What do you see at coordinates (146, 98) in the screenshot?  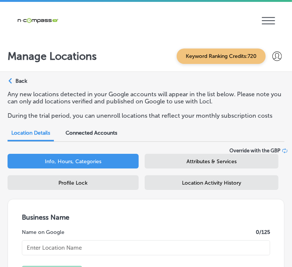 I see `p: Any new locations detected in your Google accounts will appear in the list below. Please note you...` at bounding box center [146, 98].